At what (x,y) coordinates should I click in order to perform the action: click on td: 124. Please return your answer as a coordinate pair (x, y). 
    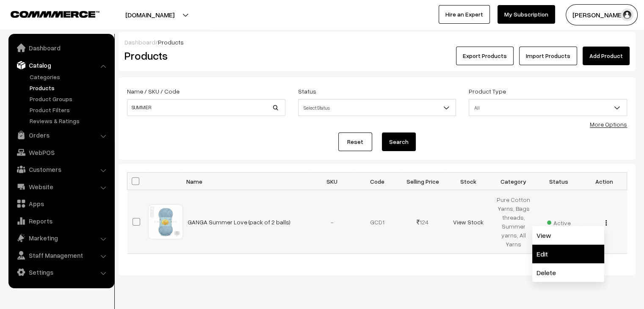
    Looking at the image, I should click on (422, 222).